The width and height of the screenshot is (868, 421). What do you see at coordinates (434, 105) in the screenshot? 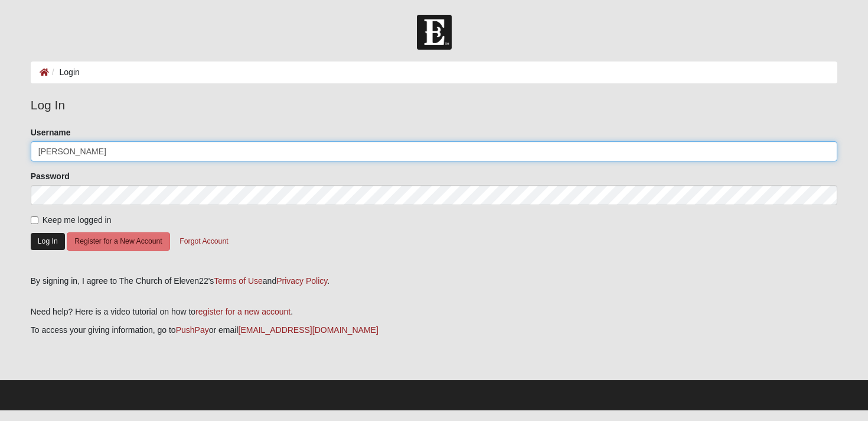
I see `legend: Log In` at bounding box center [434, 105].